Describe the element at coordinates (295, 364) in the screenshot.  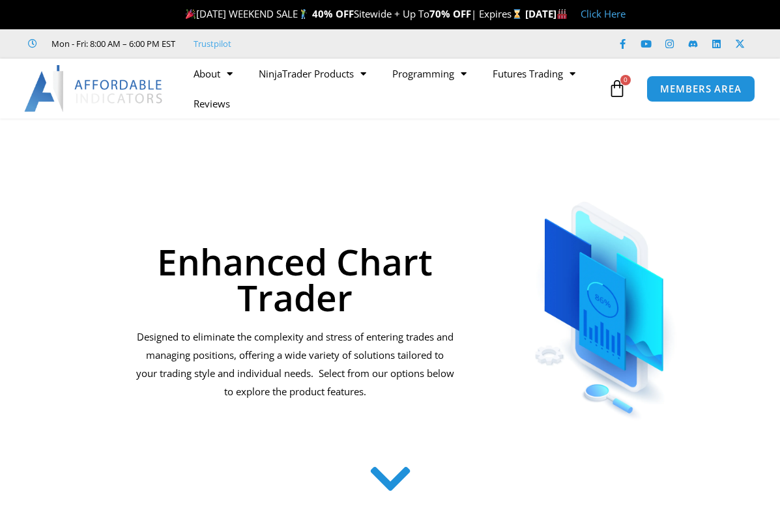
I see `p: Designed to eliminate the complexity and stress of entering trades and managing positions, offeri...` at that location.